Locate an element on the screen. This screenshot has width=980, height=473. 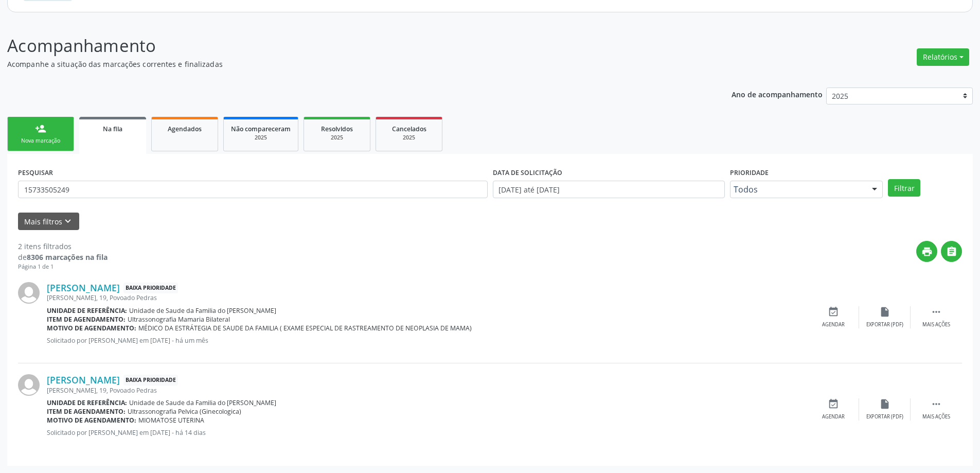
label: DATA DE SOLICITAÇÃO is located at coordinates (528, 172).